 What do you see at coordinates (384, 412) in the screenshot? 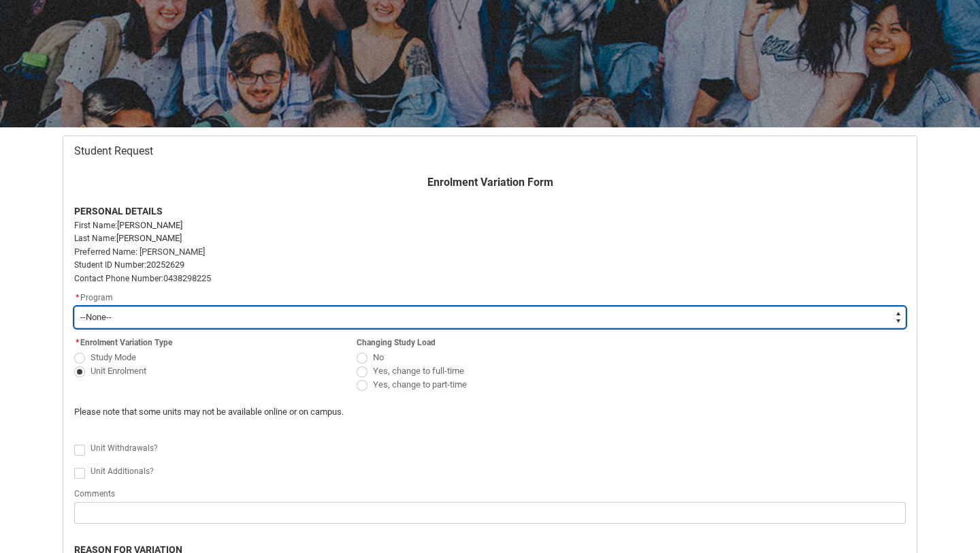
I see `p: Please note that some units may not be available online or on campus.` at bounding box center [384, 412].